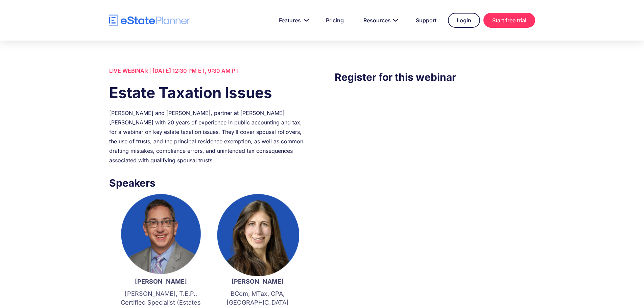  Describe the element at coordinates (435, 77) in the screenshot. I see `h3: Register for this webinar` at that location.